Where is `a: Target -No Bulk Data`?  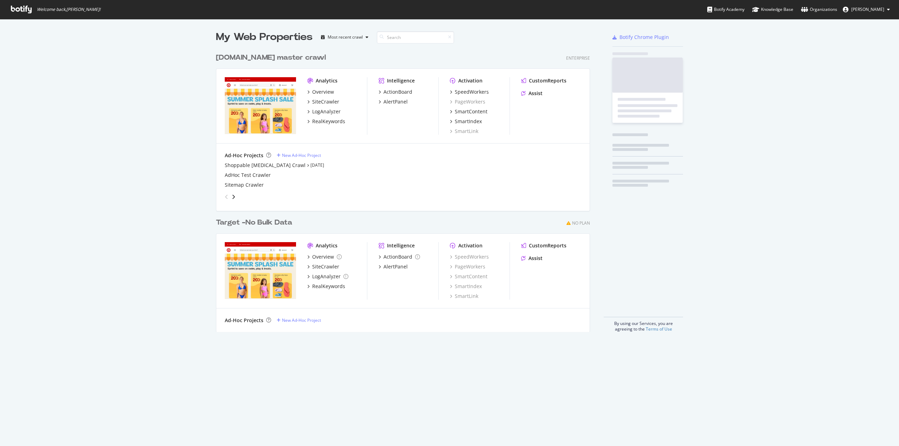 a: Target -No Bulk Data is located at coordinates (255, 223).